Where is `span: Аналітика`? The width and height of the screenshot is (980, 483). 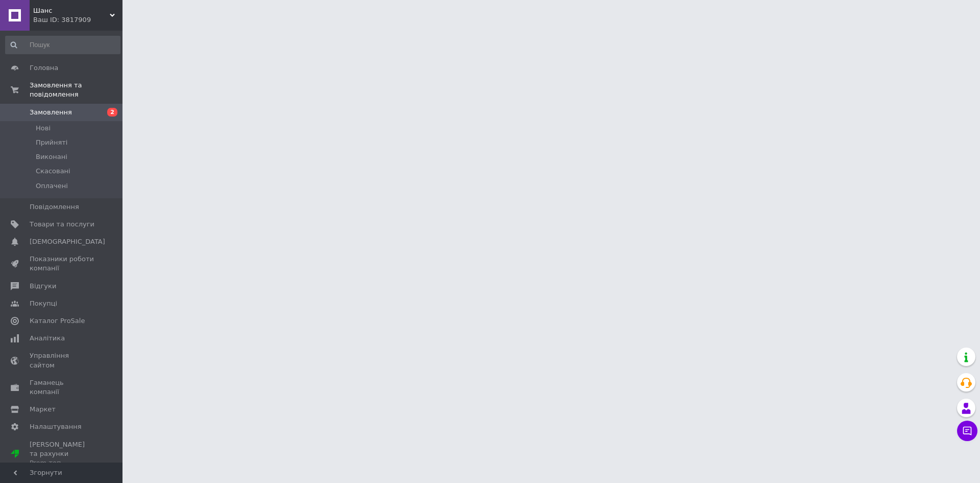 span: Аналітика is located at coordinates (47, 338).